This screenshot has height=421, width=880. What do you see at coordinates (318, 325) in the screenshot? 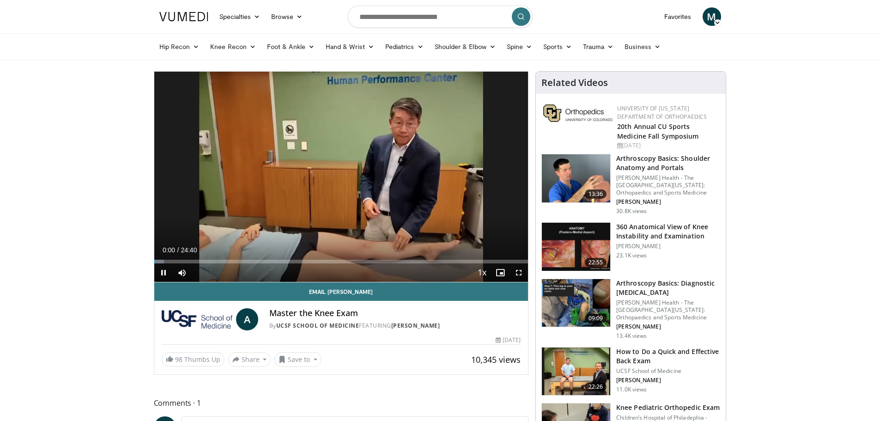
I see `a: UCSF School of Medicine` at bounding box center [318, 325].